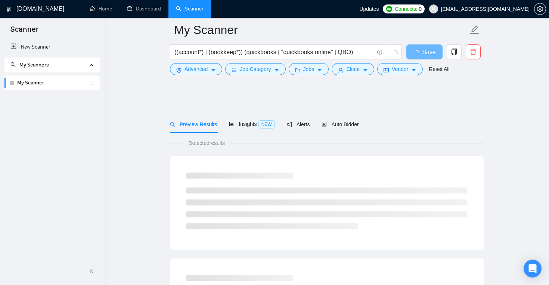 The width and height of the screenshot is (549, 285). What do you see at coordinates (309, 69) in the screenshot?
I see `span: Jobs` at bounding box center [309, 69].